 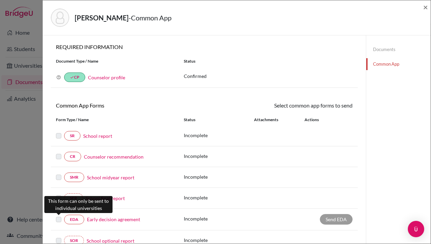 I want to click on div: Actions, so click(x=317, y=120).